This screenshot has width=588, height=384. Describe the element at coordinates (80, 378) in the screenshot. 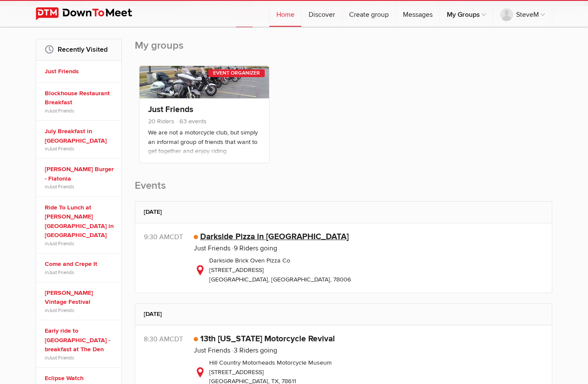

I see `a: Eclipse Watch` at that location.